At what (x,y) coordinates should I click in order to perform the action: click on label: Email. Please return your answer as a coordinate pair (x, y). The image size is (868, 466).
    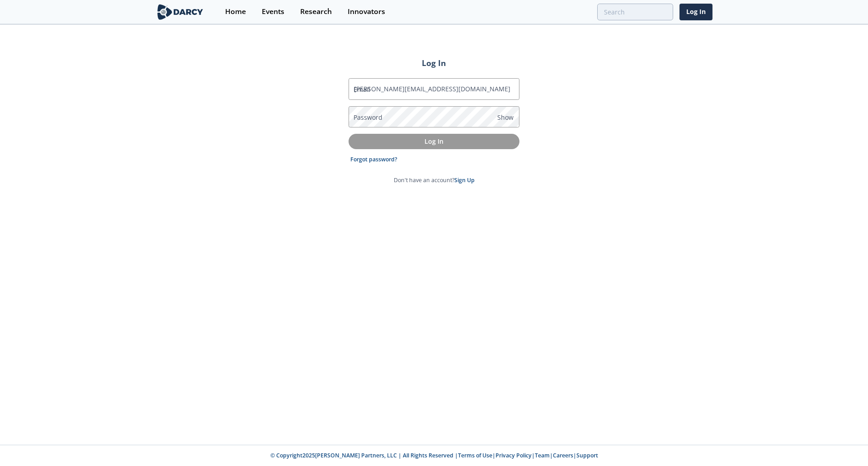
    Looking at the image, I should click on (362, 89).